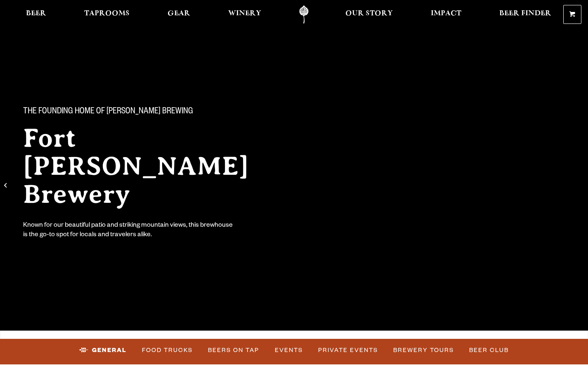 Image resolution: width=588 pixels, height=371 pixels. I want to click on a: Odell Home, so click(304, 15).